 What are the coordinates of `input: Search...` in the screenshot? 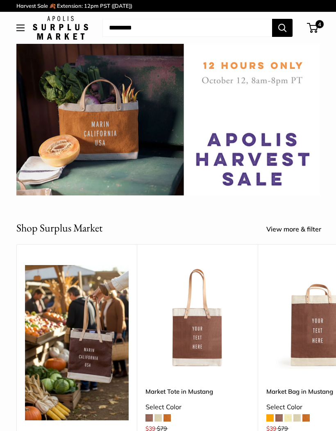 It's located at (187, 28).